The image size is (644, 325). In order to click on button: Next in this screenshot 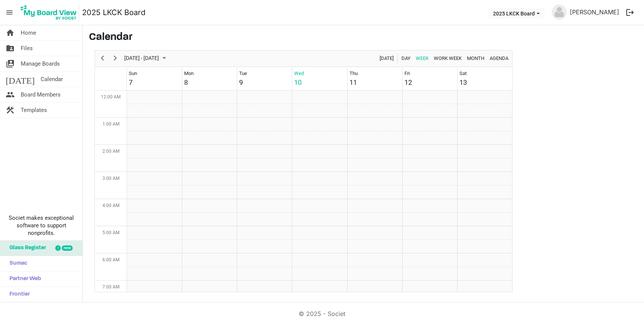, I will do `click(116, 58)`.